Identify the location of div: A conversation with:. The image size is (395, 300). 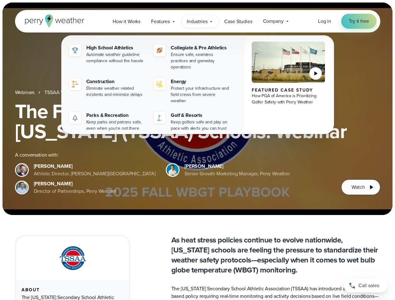
(173, 155).